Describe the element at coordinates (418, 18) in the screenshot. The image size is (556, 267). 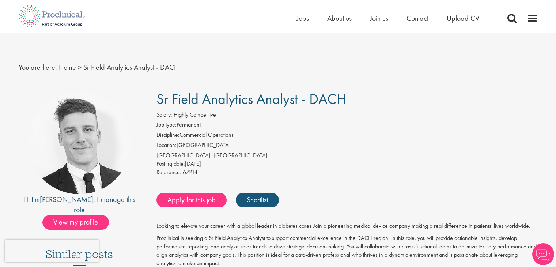
I see `a: Contact` at that location.